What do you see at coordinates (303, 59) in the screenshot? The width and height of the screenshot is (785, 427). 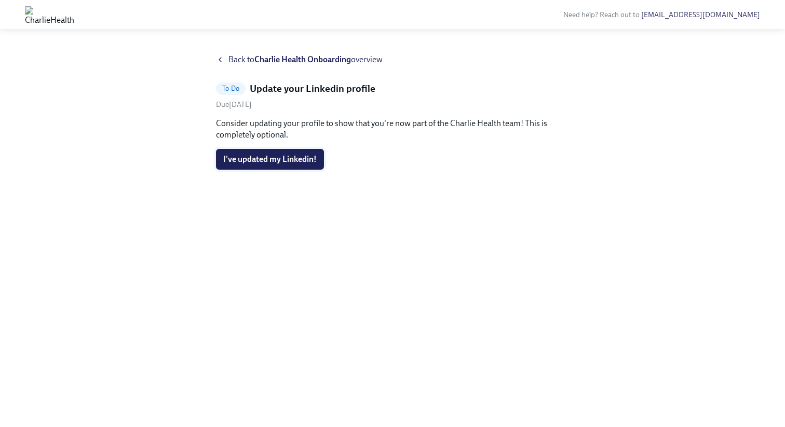 I see `strong: Charlie Health Onboarding` at bounding box center [303, 59].